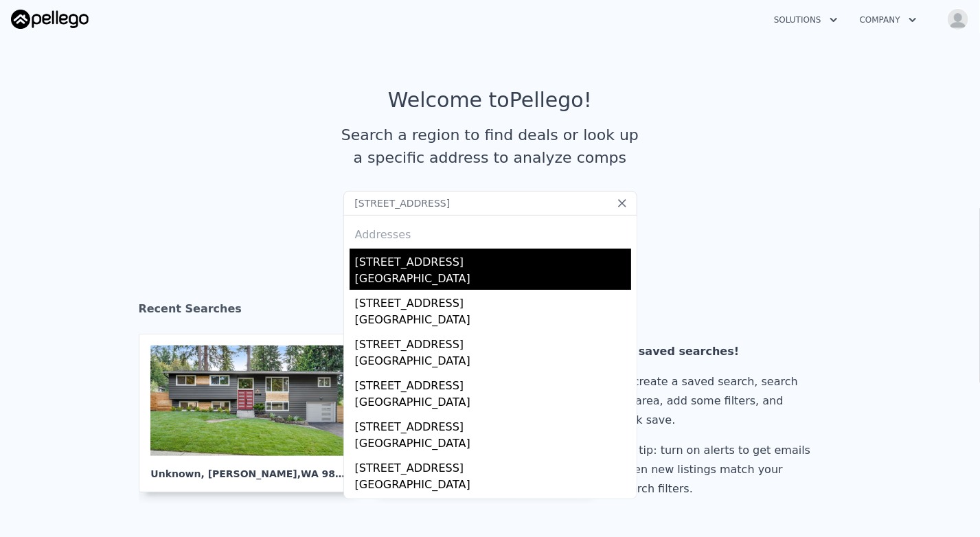 This screenshot has width=980, height=537. Describe the element at coordinates (490, 203) in the screenshot. I see `input: Search an address or region...` at that location.